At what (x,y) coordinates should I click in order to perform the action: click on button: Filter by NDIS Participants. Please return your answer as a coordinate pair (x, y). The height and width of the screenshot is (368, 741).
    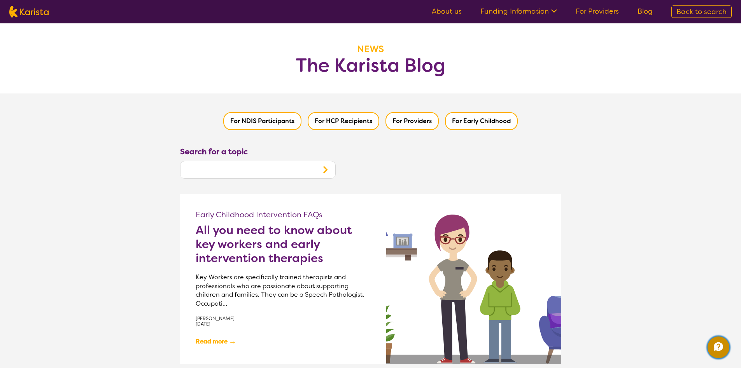
    Looking at the image, I should click on (262, 121).